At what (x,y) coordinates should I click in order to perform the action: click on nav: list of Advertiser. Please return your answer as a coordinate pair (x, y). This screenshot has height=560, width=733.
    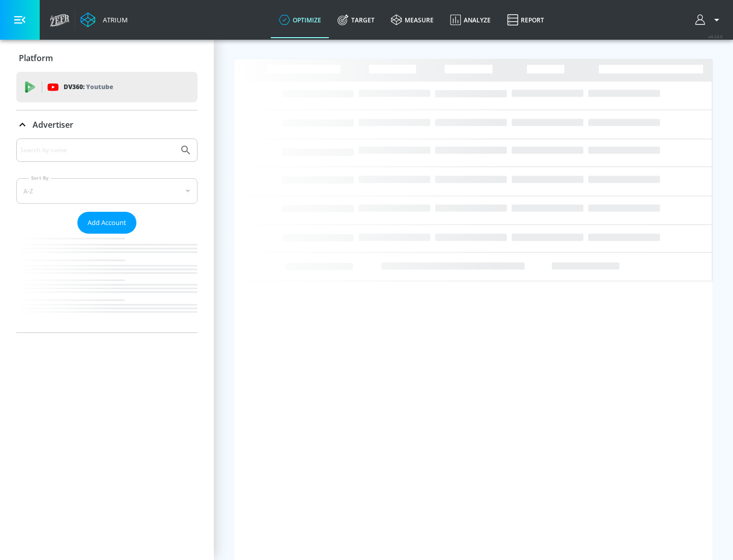
    Looking at the image, I should click on (107, 283).